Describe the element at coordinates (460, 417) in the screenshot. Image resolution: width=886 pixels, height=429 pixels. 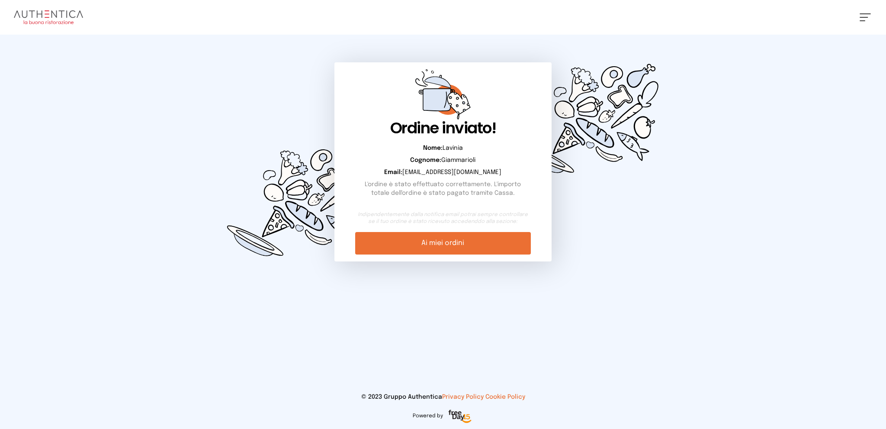
I see `img: logo-freeday.3e08031.png` at that location.